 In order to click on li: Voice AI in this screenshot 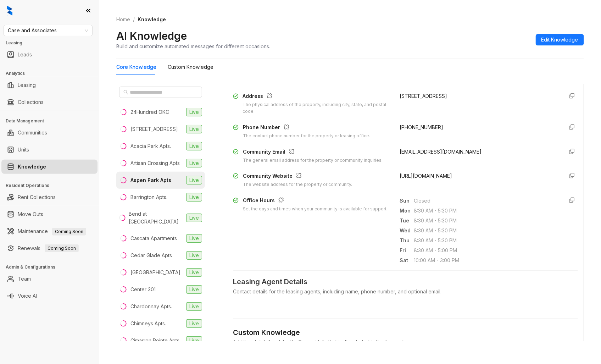, I will do `click(49, 296)`.